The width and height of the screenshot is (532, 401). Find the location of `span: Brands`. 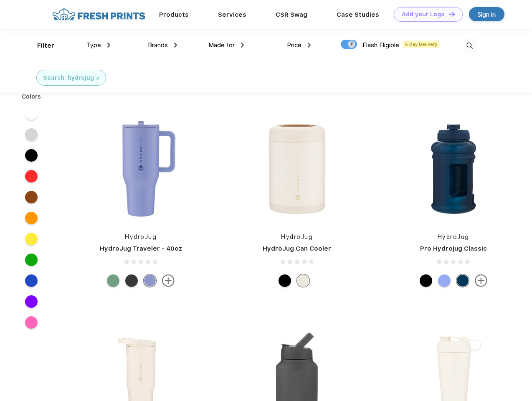

span: Brands is located at coordinates (158, 45).